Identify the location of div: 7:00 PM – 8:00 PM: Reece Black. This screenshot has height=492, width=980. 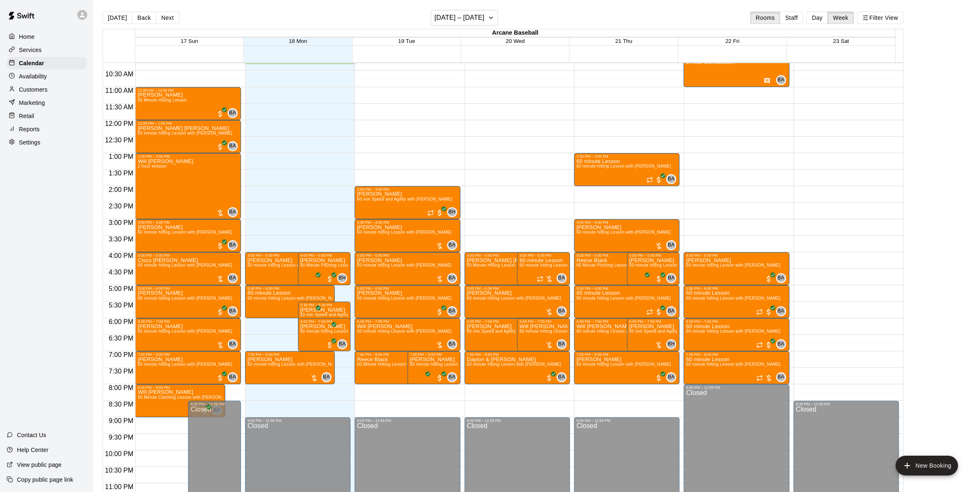
(399, 368).